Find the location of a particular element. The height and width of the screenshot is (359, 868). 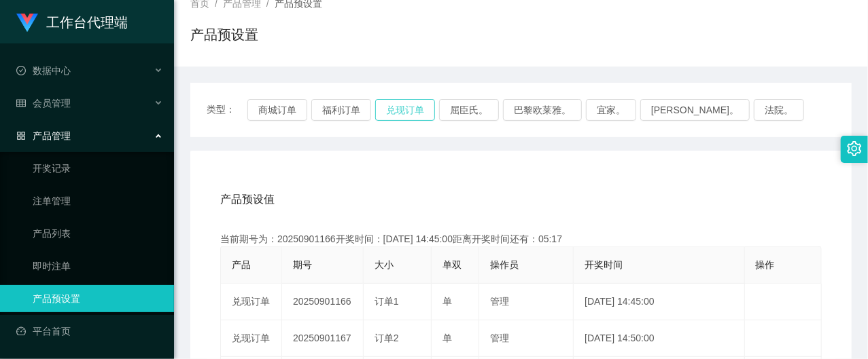

span: 类型： is located at coordinates (227, 110).